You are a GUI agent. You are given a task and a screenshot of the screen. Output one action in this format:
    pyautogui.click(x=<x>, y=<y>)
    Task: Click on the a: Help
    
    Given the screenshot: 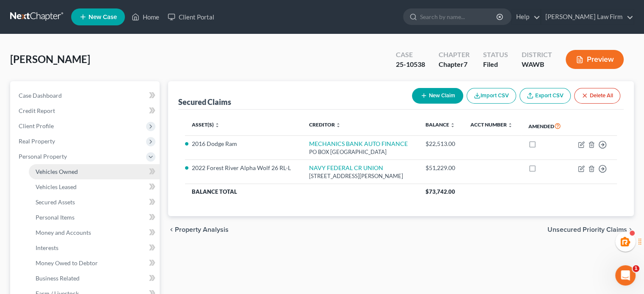 What is the action you would take?
    pyautogui.click(x=525, y=17)
    